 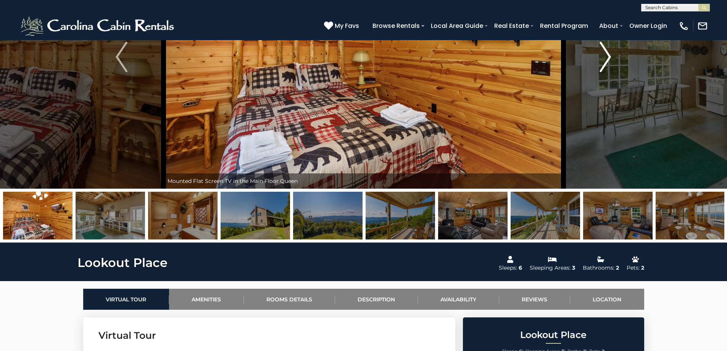 What do you see at coordinates (206, 299) in the screenshot?
I see `a: Amenities` at bounding box center [206, 299].